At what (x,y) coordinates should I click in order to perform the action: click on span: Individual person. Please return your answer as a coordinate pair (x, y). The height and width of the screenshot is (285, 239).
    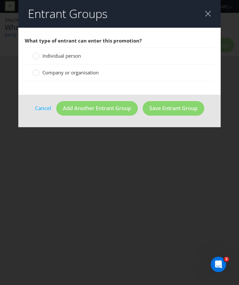
    Looking at the image, I should click on (62, 56).